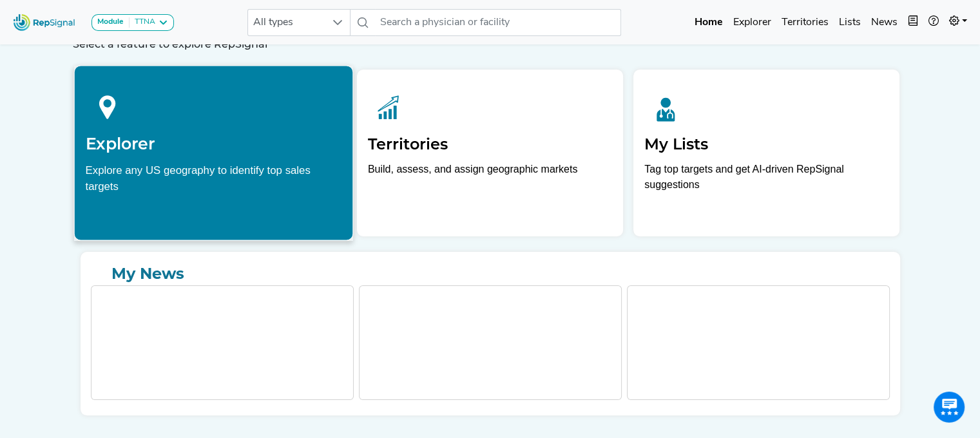 The height and width of the screenshot is (438, 980). What do you see at coordinates (213, 144) in the screenshot?
I see `h2: Explorer` at bounding box center [213, 144].